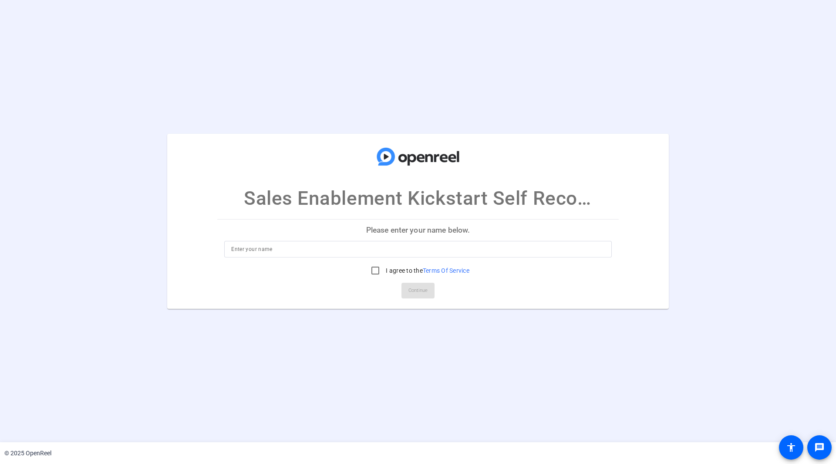 The width and height of the screenshot is (836, 464). What do you see at coordinates (418, 230) in the screenshot?
I see `p: Please enter your name below.` at bounding box center [418, 230].